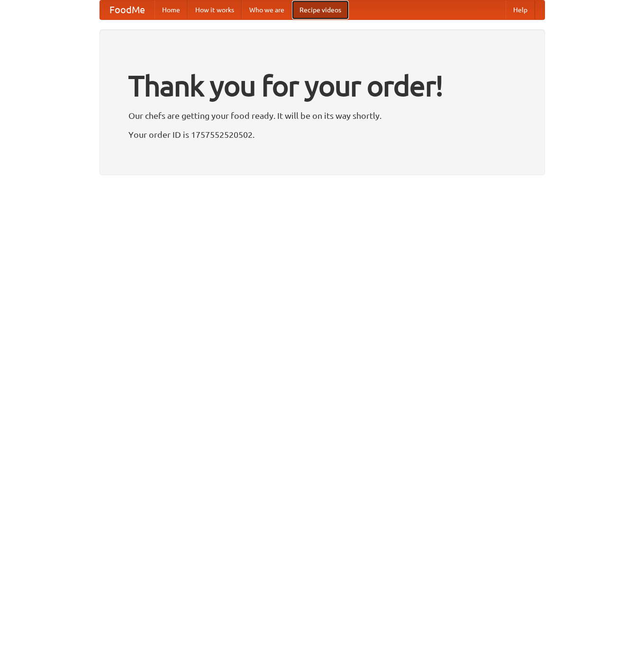  What do you see at coordinates (320, 10) in the screenshot?
I see `a: Recipe videos` at bounding box center [320, 10].